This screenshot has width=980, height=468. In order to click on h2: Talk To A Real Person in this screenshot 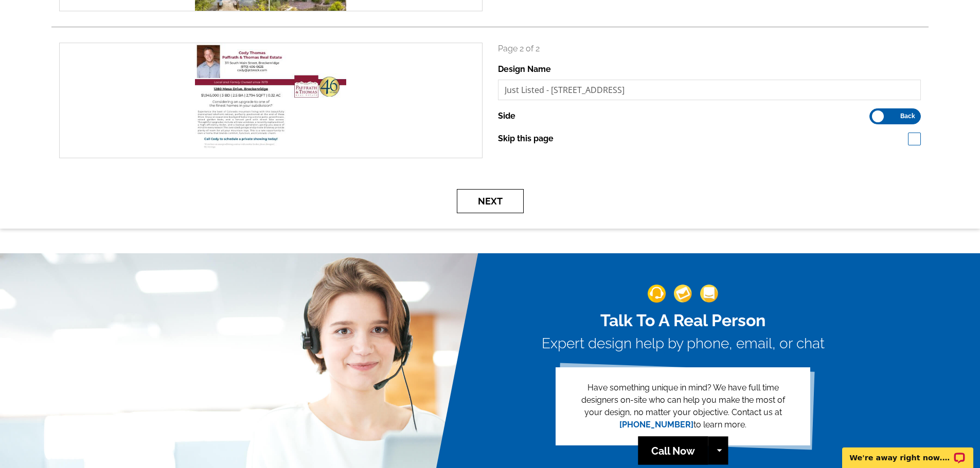, I will do `click(683, 321)`.